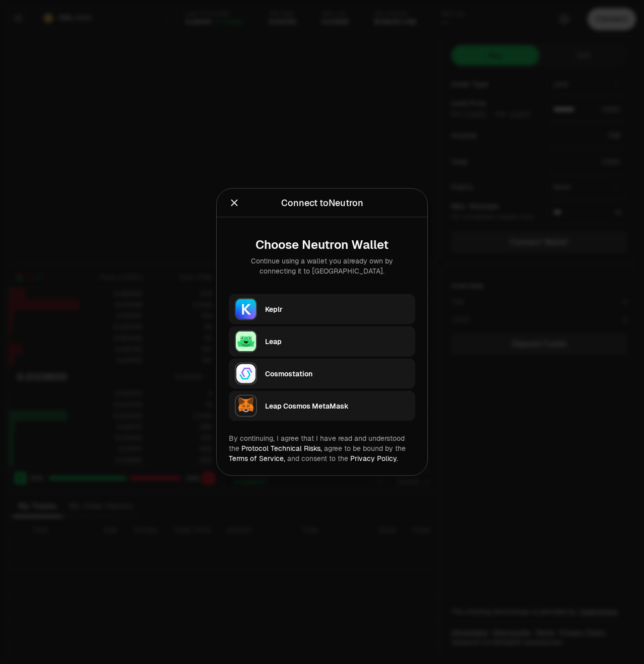 This screenshot has height=664, width=644. I want to click on div: Leap Cosmos MetaMask, so click(338, 406).